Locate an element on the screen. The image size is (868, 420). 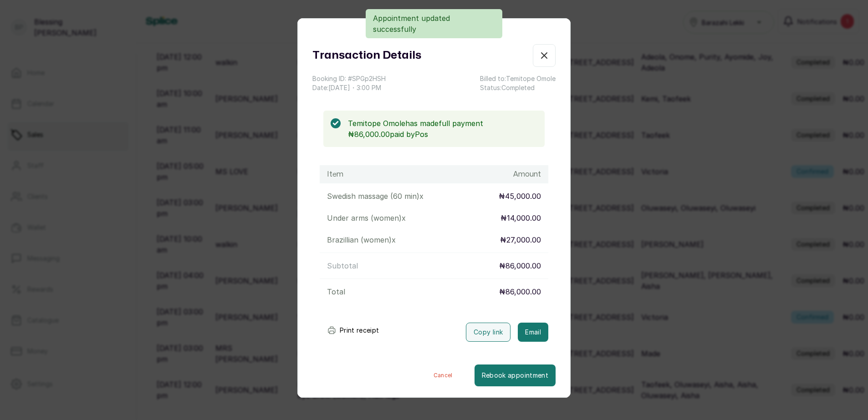
button: Cancel is located at coordinates (443, 375).